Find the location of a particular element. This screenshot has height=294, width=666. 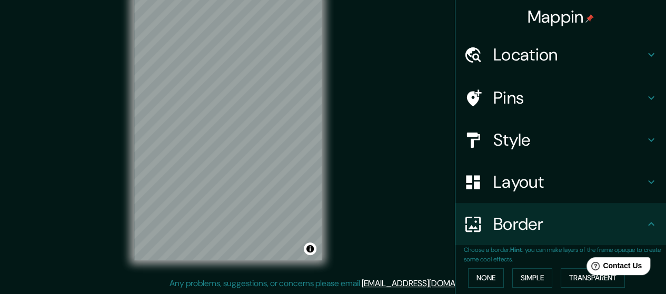

div: Layout is located at coordinates (560, 182).